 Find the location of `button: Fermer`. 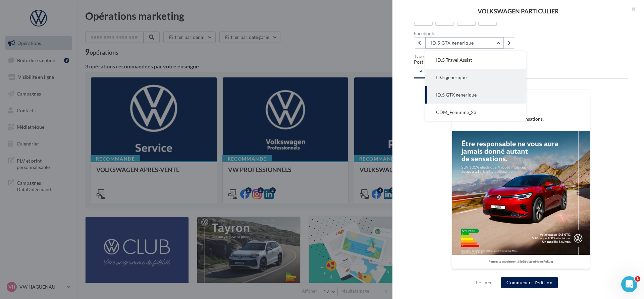

button: Fermer is located at coordinates (484, 283).